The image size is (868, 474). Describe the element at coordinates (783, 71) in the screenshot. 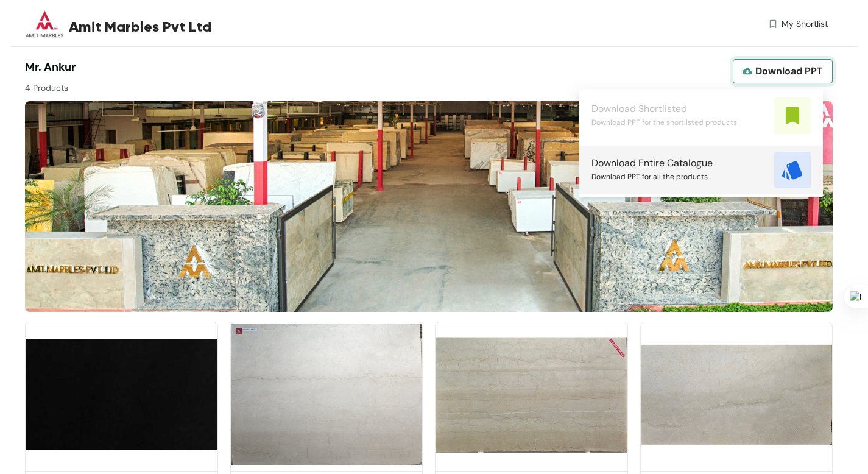

I see `button: Download PPT` at that location.